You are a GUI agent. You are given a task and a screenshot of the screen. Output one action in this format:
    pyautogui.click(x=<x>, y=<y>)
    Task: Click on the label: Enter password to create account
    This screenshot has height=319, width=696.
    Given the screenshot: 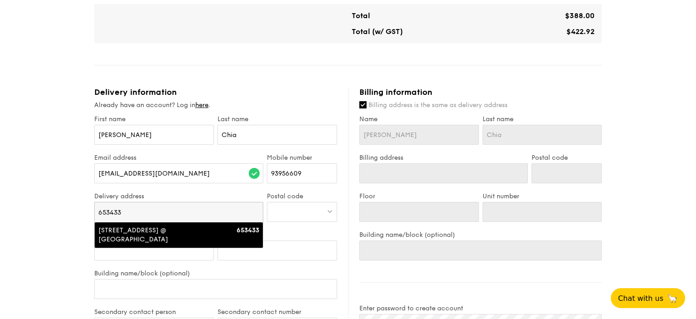 What is the action you would take?
    pyautogui.click(x=481, y=308)
    